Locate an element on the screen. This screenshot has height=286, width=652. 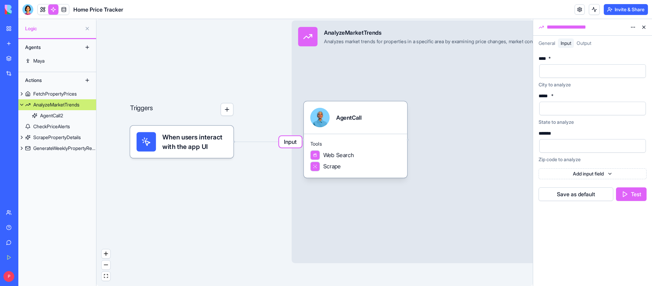
p: Triggers is located at coordinates (142, 109).